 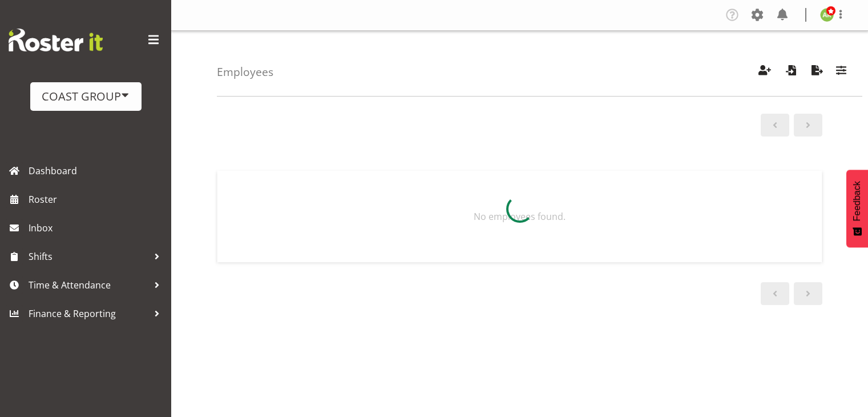 What do you see at coordinates (244, 72) in the screenshot?
I see `h4: Employees` at bounding box center [244, 72].